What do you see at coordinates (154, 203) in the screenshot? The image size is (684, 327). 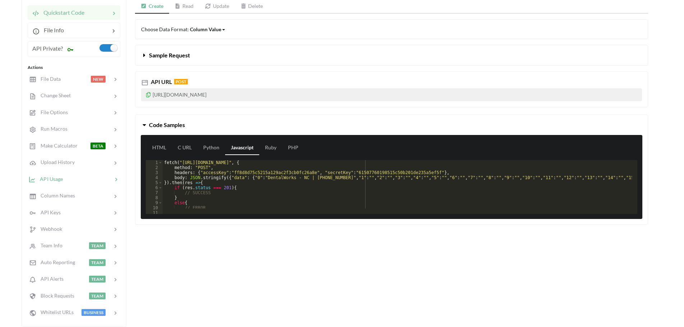 I see `div: 9` at bounding box center [154, 203].